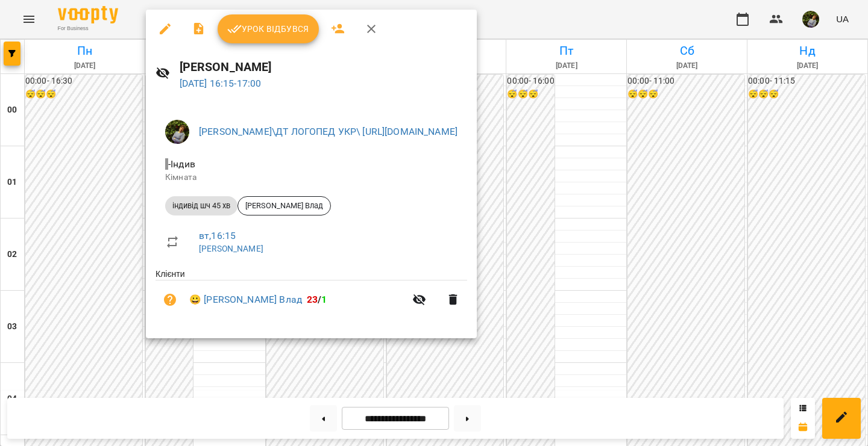  What do you see at coordinates (323, 299) in the screenshot?
I see `span: 1` at bounding box center [323, 299].